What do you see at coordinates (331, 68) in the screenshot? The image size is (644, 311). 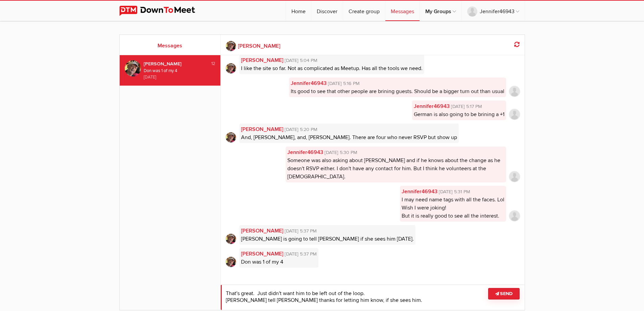 I see `span: I like the site so far. Not as complicated as Meetup. Has all the tools we need.` at bounding box center [331, 68].